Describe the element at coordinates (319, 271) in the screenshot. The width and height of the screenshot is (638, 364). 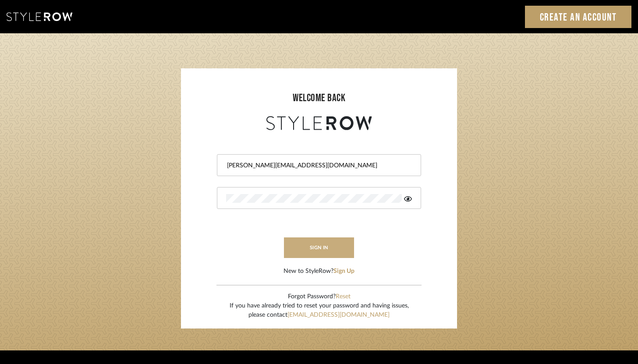
I see `div: New to StyleRow?` at that location.